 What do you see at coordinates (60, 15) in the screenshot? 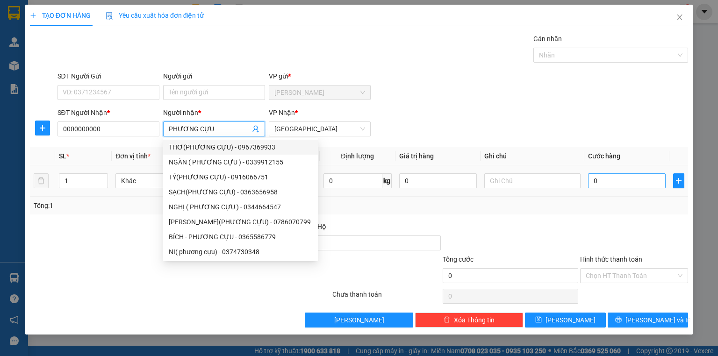
I see `span: TẠO ĐƠN HÀNG` at bounding box center [60, 15].